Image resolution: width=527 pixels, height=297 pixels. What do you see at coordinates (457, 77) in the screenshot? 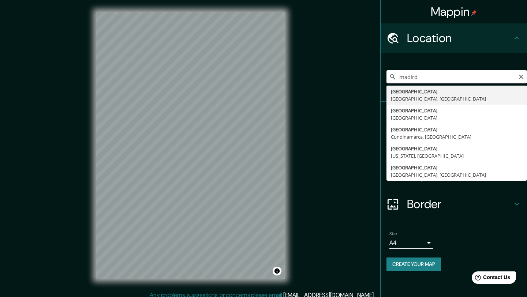
I see `input: Pick your city or area` at bounding box center [457, 77].